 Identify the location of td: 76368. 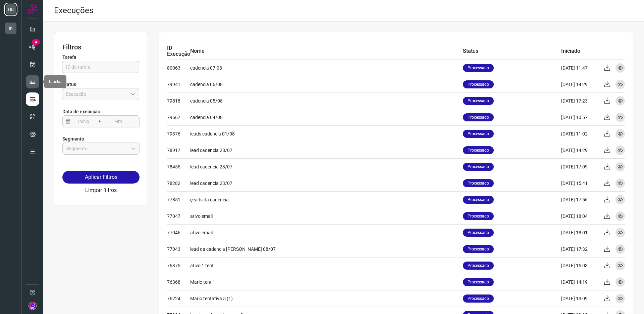
(179, 281).